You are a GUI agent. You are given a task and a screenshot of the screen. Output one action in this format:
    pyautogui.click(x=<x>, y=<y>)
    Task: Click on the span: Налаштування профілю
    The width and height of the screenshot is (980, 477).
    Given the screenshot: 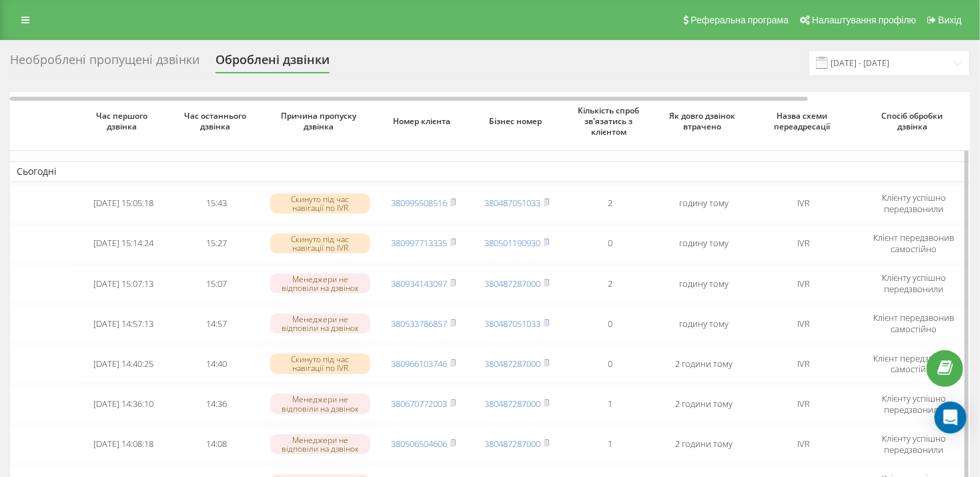 What is the action you would take?
    pyautogui.click(x=864, y=20)
    